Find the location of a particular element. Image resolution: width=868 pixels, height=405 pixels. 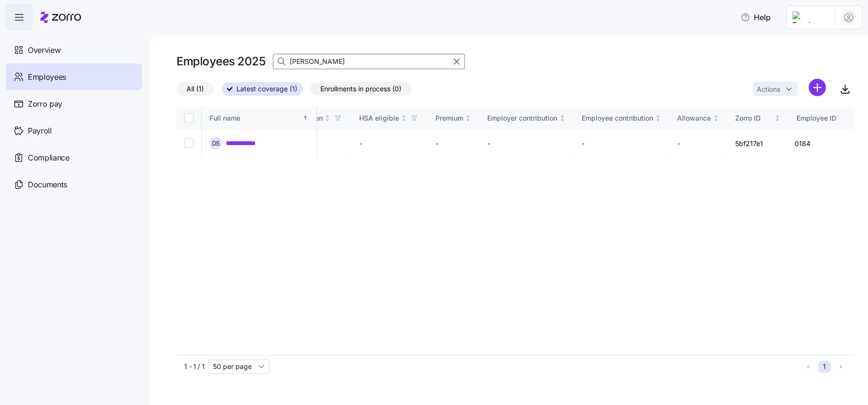

div: HSA eligible is located at coordinates (379, 118).